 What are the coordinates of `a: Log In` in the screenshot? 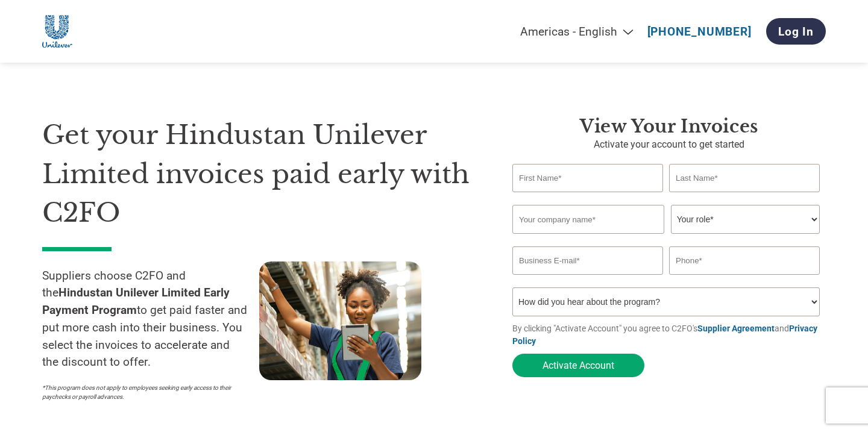 It's located at (796, 31).